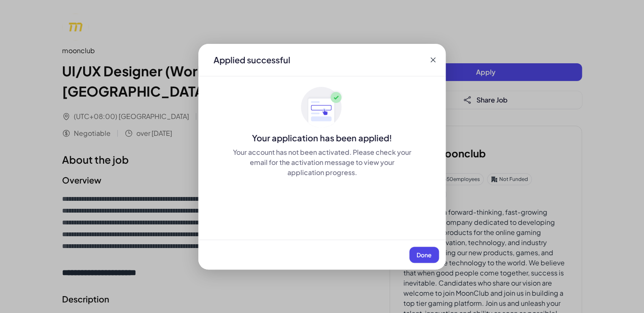 The height and width of the screenshot is (313, 644). I want to click on img: ApplyedMaskGroup3.svg, so click(322, 108).